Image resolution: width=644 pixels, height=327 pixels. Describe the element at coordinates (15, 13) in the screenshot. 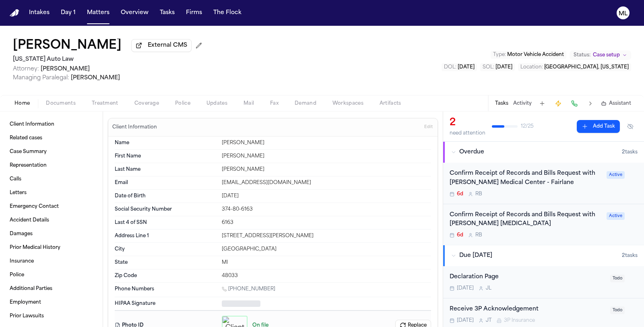

I see `a: Home` at that location.